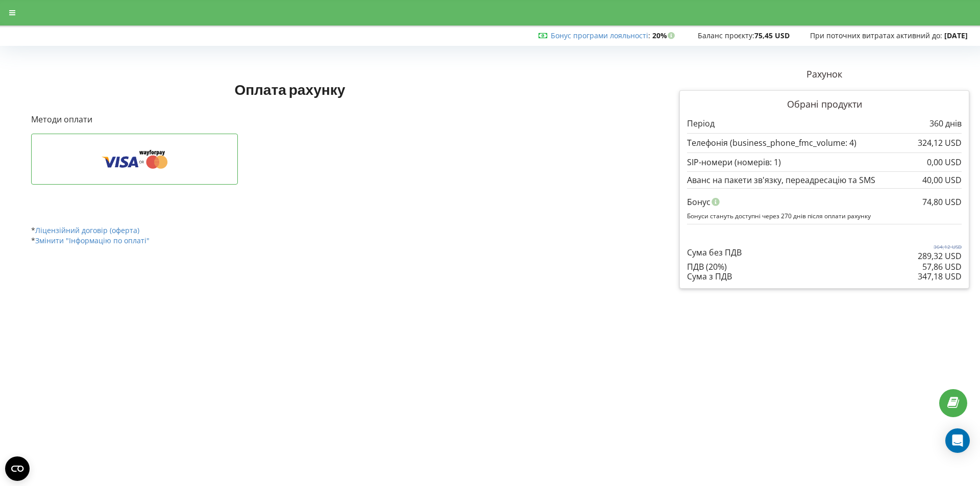 This screenshot has height=486, width=980. Describe the element at coordinates (599, 35) in the screenshot. I see `a: Бонус програми лояльності` at that location.